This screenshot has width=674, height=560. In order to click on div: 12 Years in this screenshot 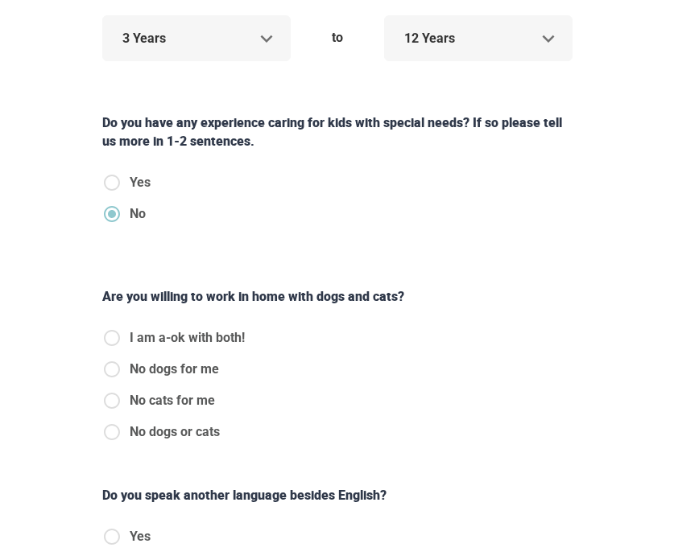, I will do `click(478, 38)`.